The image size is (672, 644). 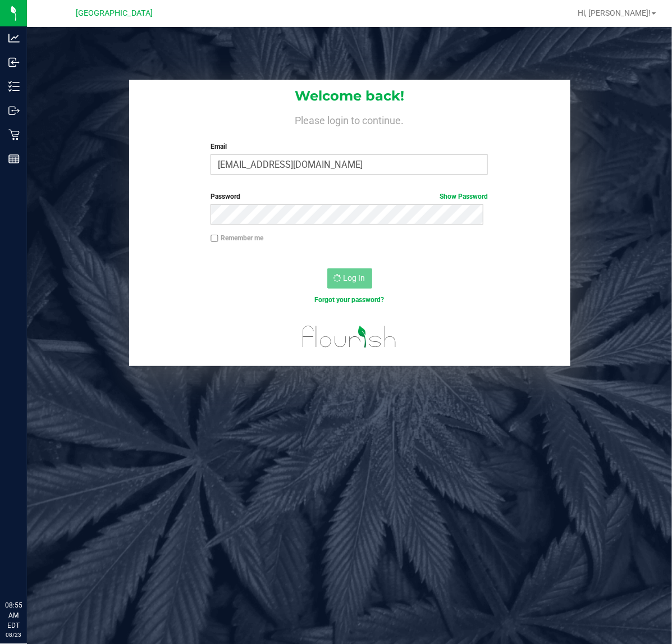 I want to click on h1: Welcome back!, so click(x=350, y=96).